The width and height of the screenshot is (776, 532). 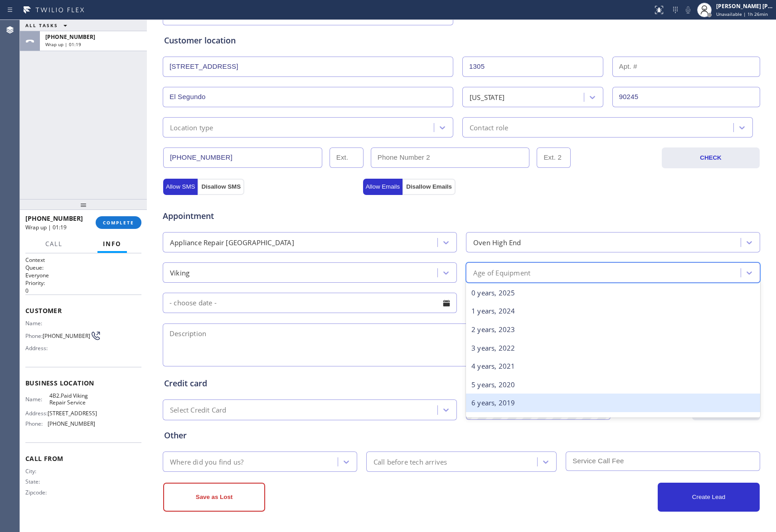 I want to click on input: City, so click(x=308, y=97).